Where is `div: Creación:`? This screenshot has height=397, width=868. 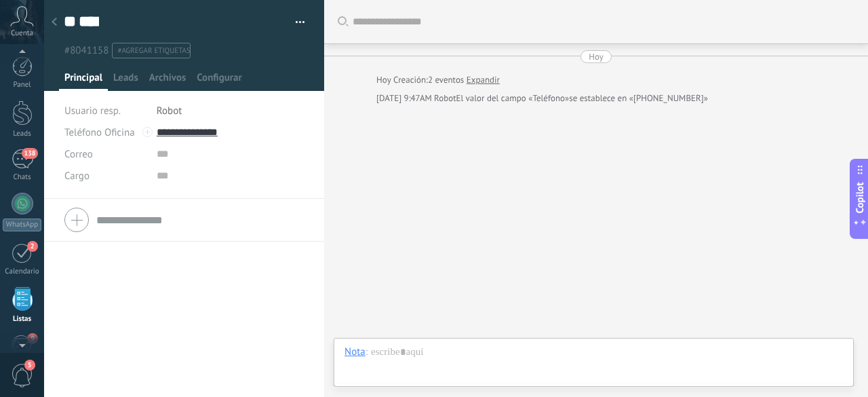
div: Creación: is located at coordinates (439, 80).